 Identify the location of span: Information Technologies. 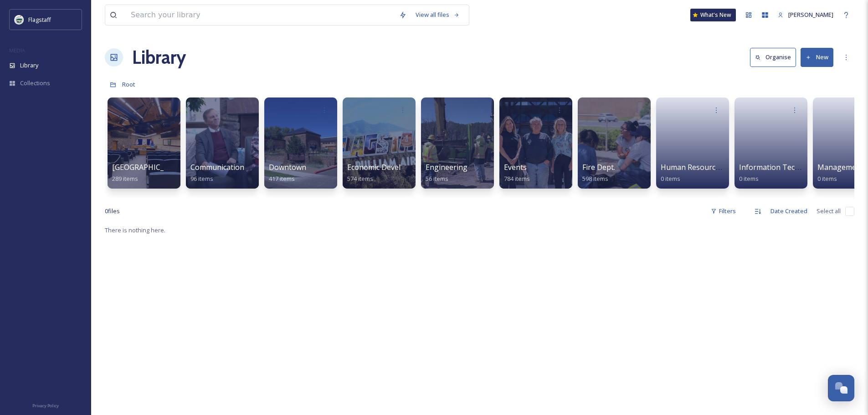
(783, 167).